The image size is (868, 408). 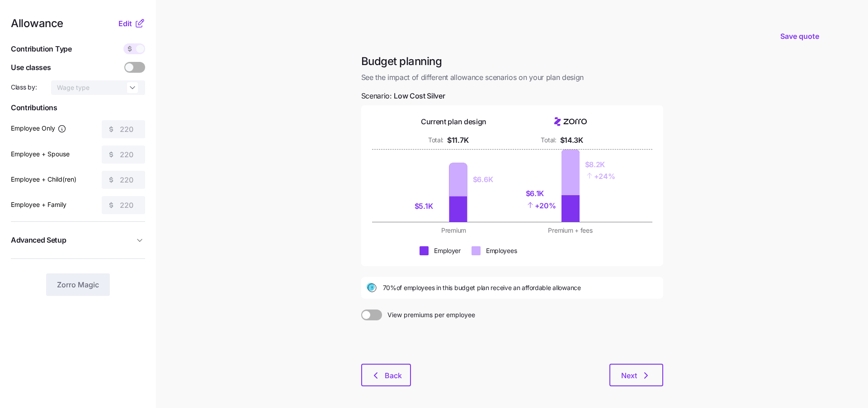 What do you see at coordinates (78, 240) in the screenshot?
I see `button: Advanced Setup` at bounding box center [78, 240].